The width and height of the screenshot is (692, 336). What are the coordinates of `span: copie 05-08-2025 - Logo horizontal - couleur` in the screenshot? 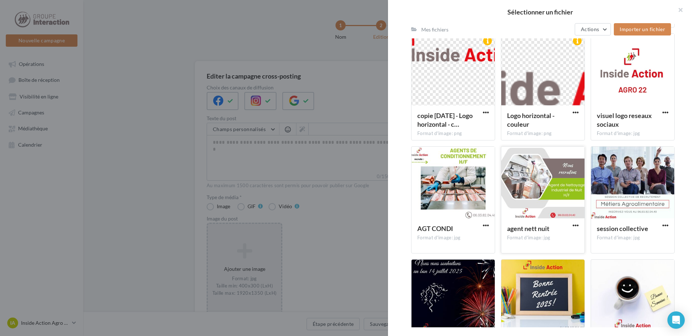 It's located at (445, 120).